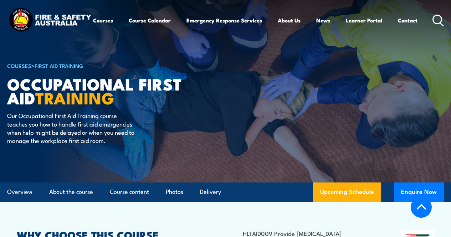 The height and width of the screenshot is (237, 451). Describe the element at coordinates (174, 192) in the screenshot. I see `a: Photos` at that location.